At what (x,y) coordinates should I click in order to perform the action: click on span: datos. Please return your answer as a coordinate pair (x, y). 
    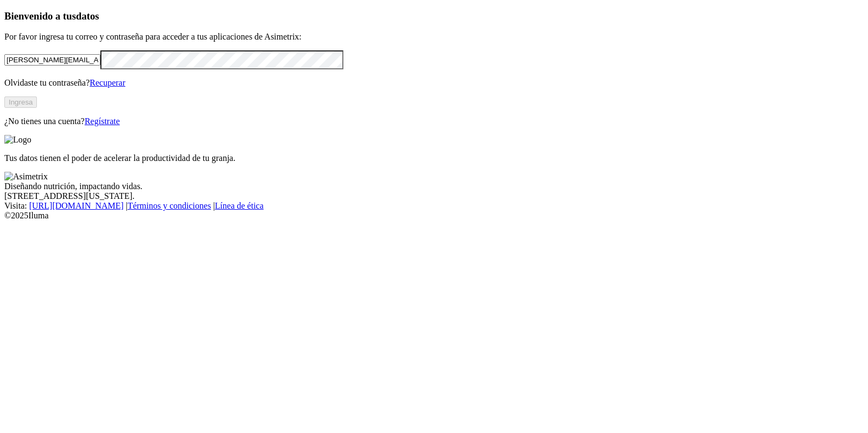
    Looking at the image, I should click on (87, 16).